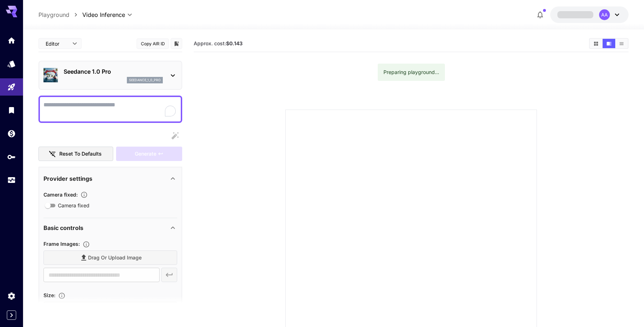  What do you see at coordinates (11, 40) in the screenshot?
I see `div: Home` at bounding box center [11, 40].